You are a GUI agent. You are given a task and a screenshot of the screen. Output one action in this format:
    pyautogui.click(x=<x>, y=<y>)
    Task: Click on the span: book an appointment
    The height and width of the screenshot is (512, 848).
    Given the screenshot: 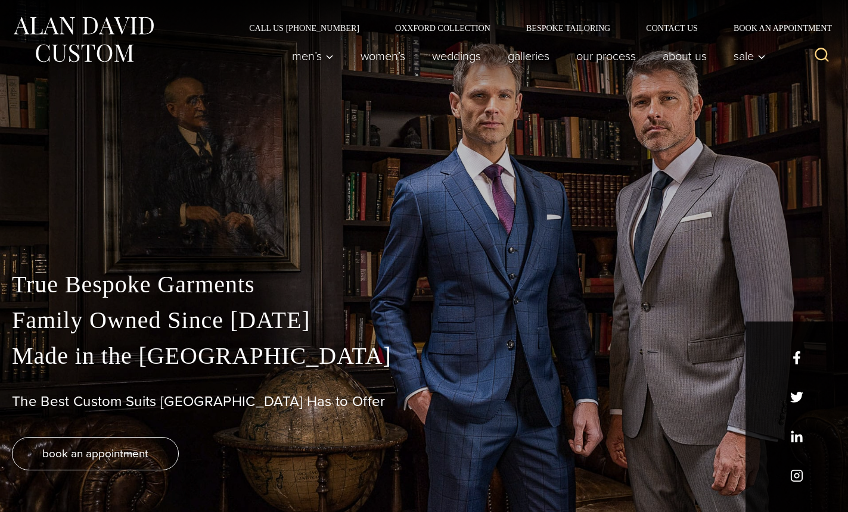 What is the action you would take?
    pyautogui.click(x=95, y=453)
    